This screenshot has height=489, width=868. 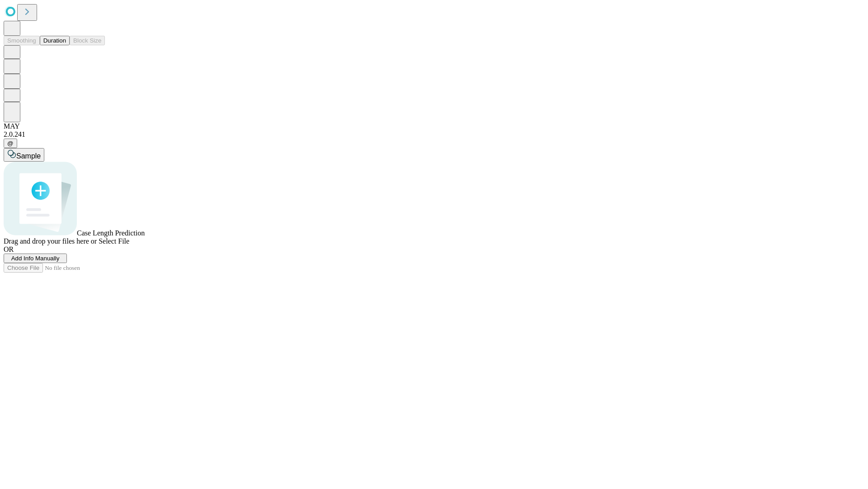 I want to click on span: Case Length Prediction, so click(x=111, y=233).